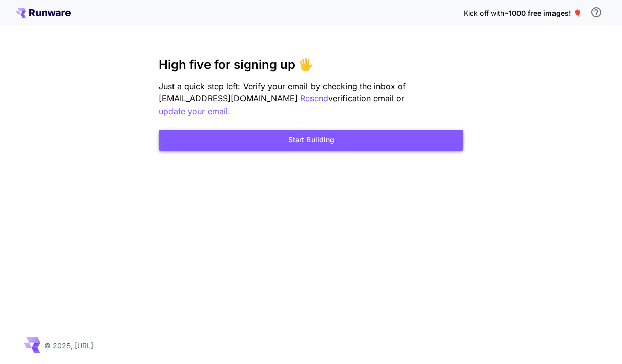 This screenshot has width=622, height=364. Describe the element at coordinates (194, 111) in the screenshot. I see `p: update your email.` at that location.